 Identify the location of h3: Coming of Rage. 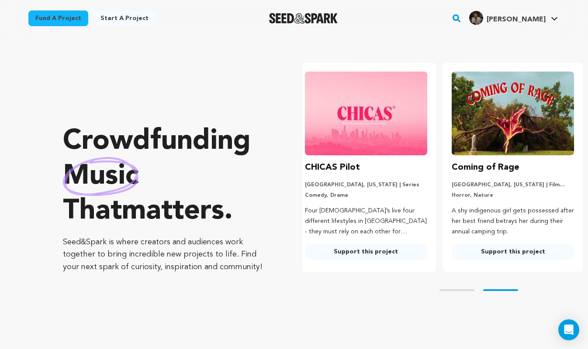
(485, 168).